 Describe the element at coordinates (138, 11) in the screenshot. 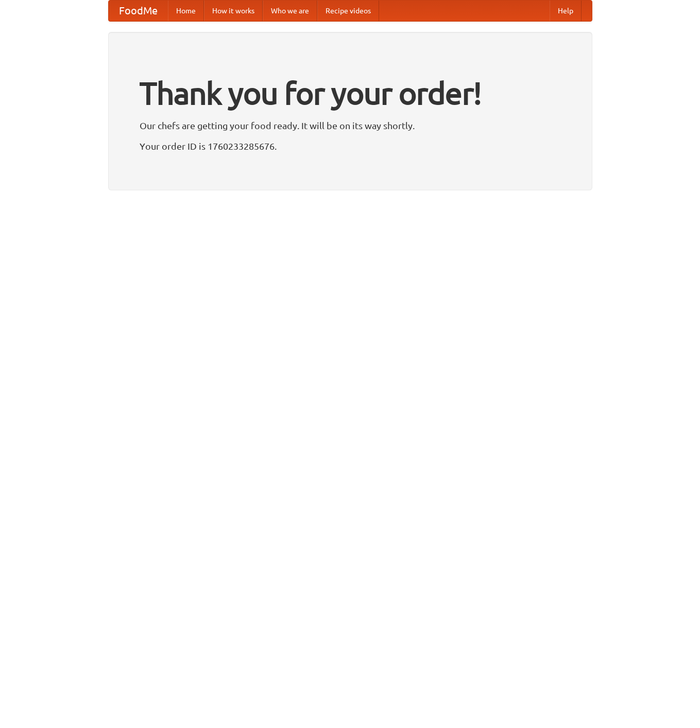

I see `a: FoodMe` at that location.